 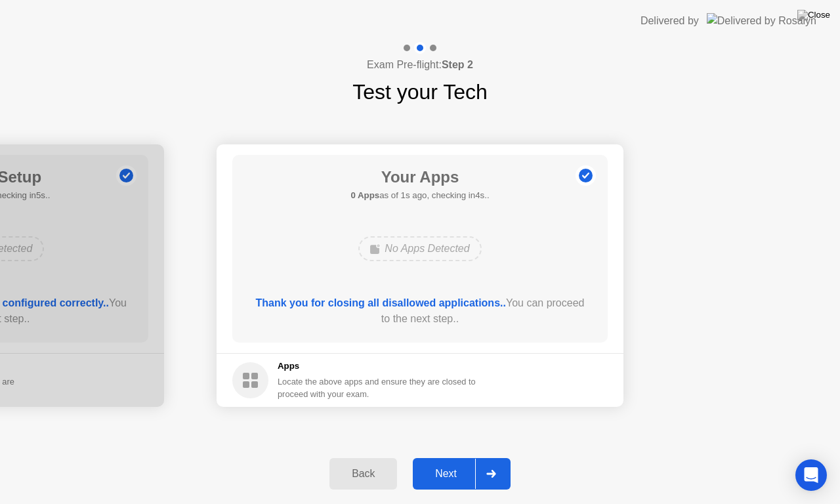 I want to click on div: Delivered by, so click(x=669, y=21).